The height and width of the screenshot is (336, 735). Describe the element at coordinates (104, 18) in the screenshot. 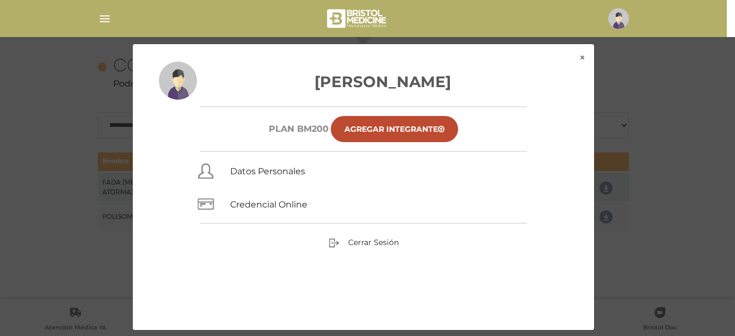

I see `img: Cober_menu-lines-white.svg` at that location.